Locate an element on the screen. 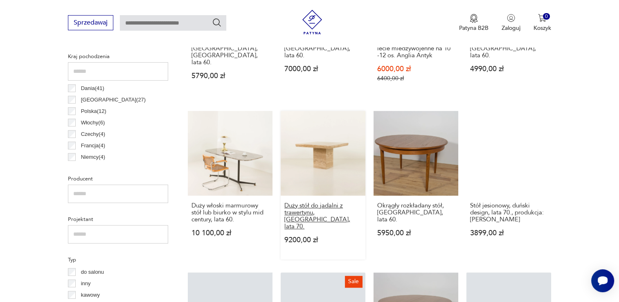 The width and height of the screenshot is (619, 302). p: kawowy is located at coordinates (90, 295).